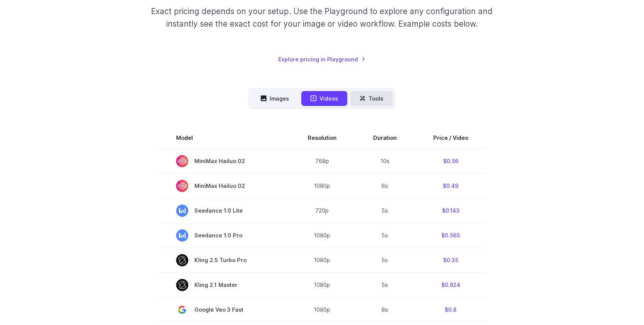  Describe the element at coordinates (451, 285) in the screenshot. I see `td: $0.924` at that location.